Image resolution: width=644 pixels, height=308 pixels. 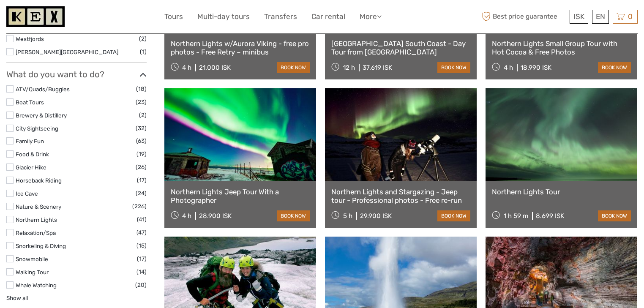 What do you see at coordinates (224, 17) in the screenshot?
I see `a: Multi-day tours` at bounding box center [224, 17].